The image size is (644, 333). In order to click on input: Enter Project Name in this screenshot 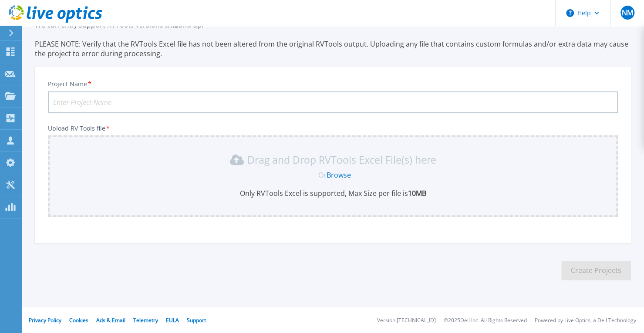, I will do `click(333, 102)`.